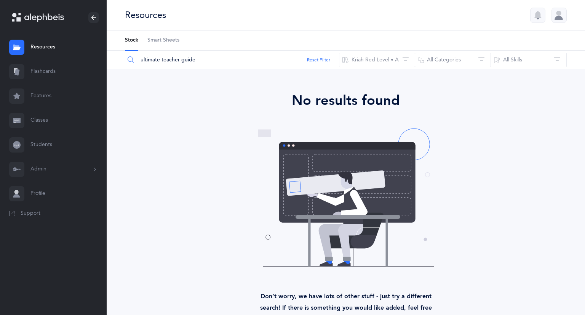  What do you see at coordinates (346, 101) in the screenshot?
I see `div: No results found` at bounding box center [346, 101].